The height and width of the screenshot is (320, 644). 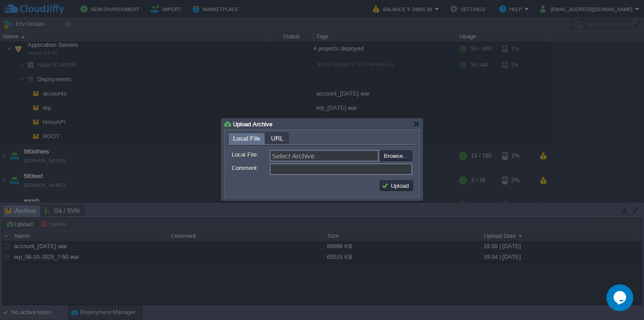 I want to click on label: Local File:, so click(x=250, y=154).